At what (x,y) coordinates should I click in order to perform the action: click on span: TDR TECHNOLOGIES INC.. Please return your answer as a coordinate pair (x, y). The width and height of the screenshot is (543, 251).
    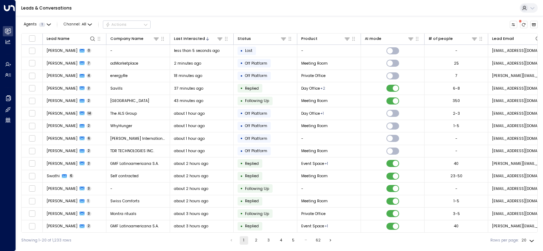
    Looking at the image, I should click on (132, 151).